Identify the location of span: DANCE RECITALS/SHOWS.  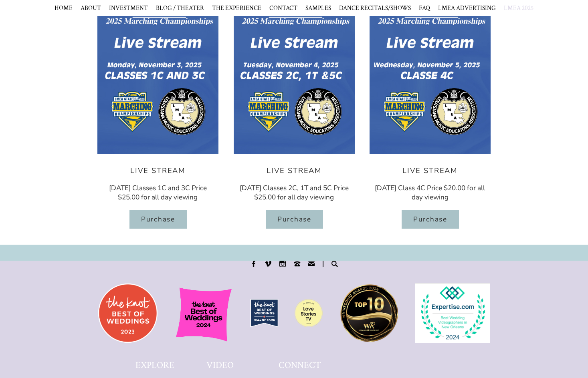
(375, 8).